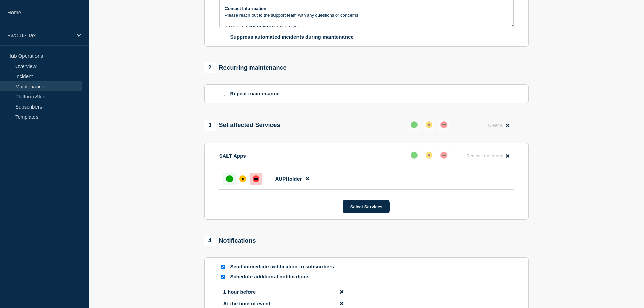  Describe the element at coordinates (223, 276) in the screenshot. I see `input: Schedule additional notifications` at that location.